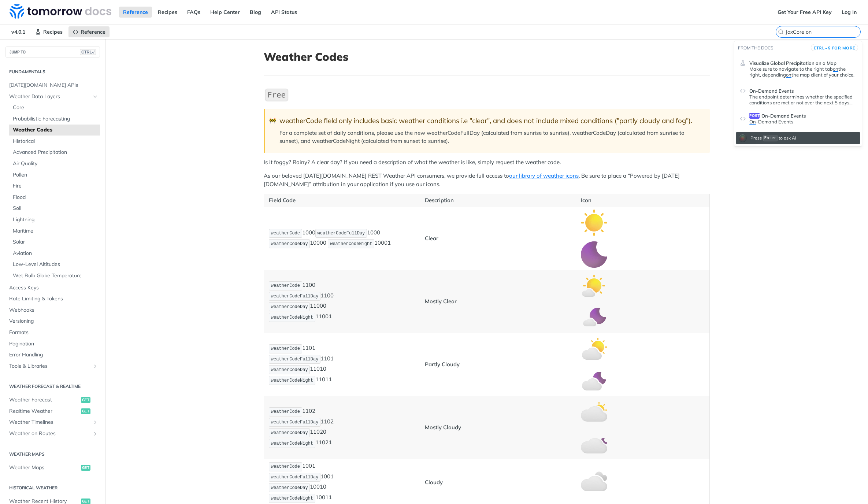  Describe the element at coordinates (487, 162) in the screenshot. I see `p: Is it foggy? Rainy? A clear day? If you need a description of what the weather is like, simply re...` at that location.